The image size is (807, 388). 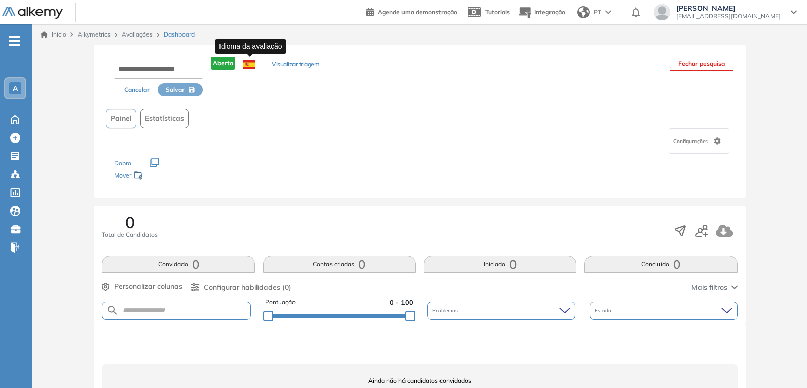 What do you see at coordinates (164, 118) in the screenshot?
I see `span: Estatísticas` at bounding box center [164, 118].